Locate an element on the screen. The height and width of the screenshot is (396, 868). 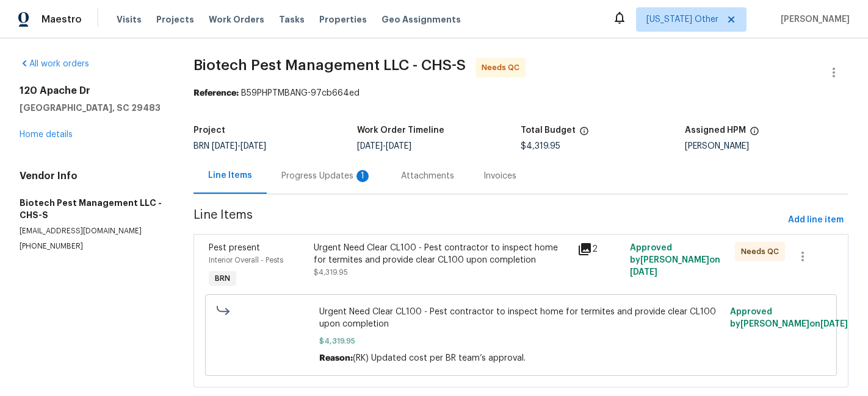
h5: Project is located at coordinates (209, 130).